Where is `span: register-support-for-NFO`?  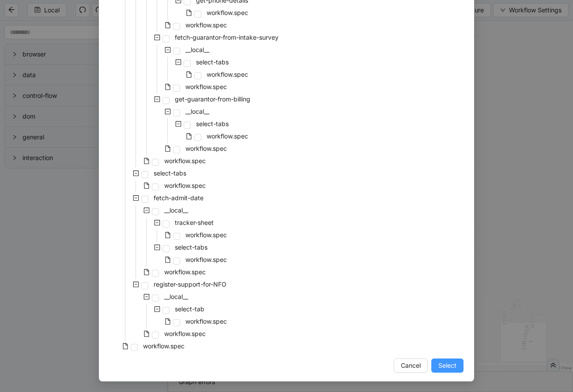
span: register-support-for-NFO is located at coordinates (190, 284).